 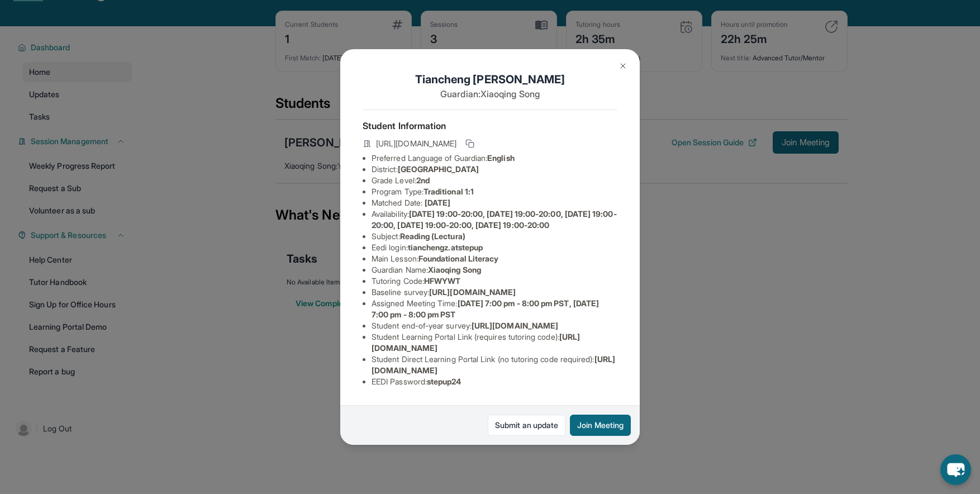 What do you see at coordinates (501, 157) in the screenshot?
I see `span: English` at bounding box center [501, 157].